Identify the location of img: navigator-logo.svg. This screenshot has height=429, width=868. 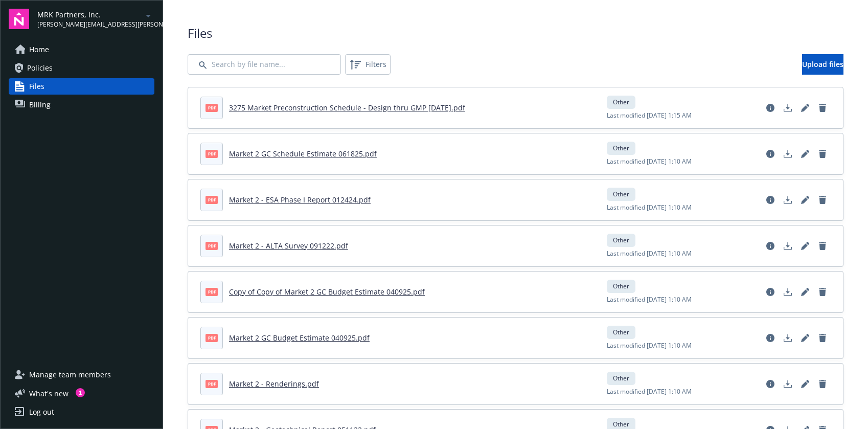
(18, 18).